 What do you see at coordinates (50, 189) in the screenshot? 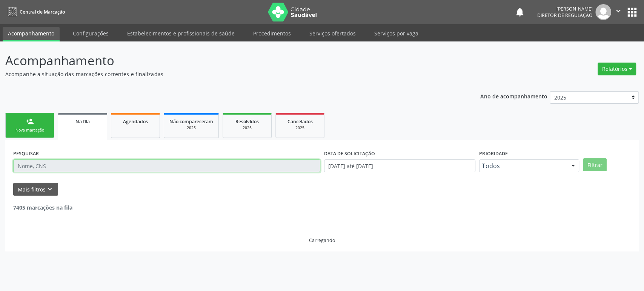
I see `i: keyboard_arrow_down` at bounding box center [50, 189].